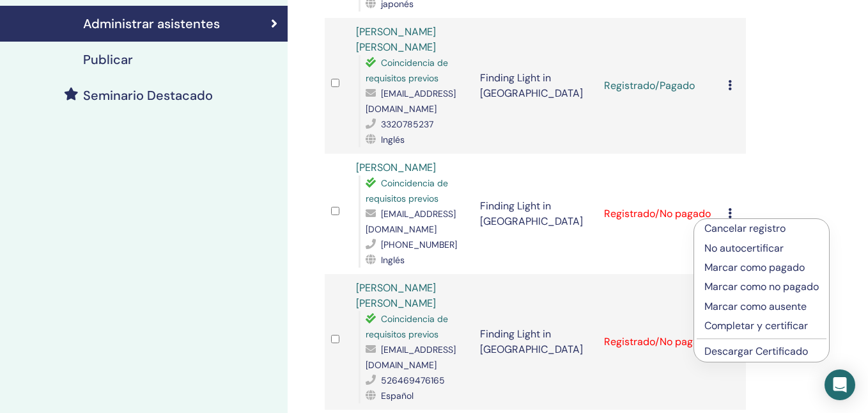 This screenshot has width=868, height=413. What do you see at coordinates (761, 229) in the screenshot?
I see `p: Cancelar registro` at bounding box center [761, 229].